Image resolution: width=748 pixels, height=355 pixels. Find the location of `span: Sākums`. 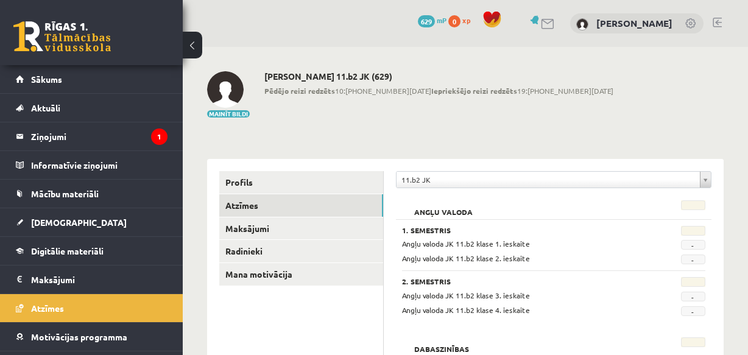

span: Sākums is located at coordinates (46, 79).